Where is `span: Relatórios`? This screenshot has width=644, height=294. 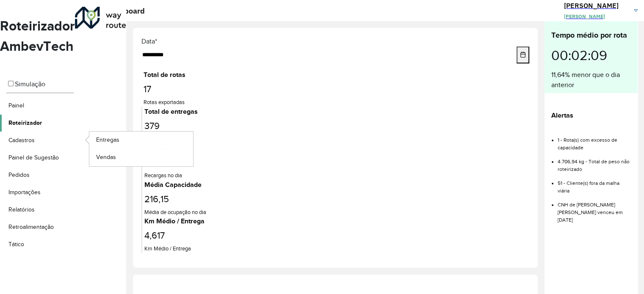
span: Relatórios is located at coordinates (21, 209).